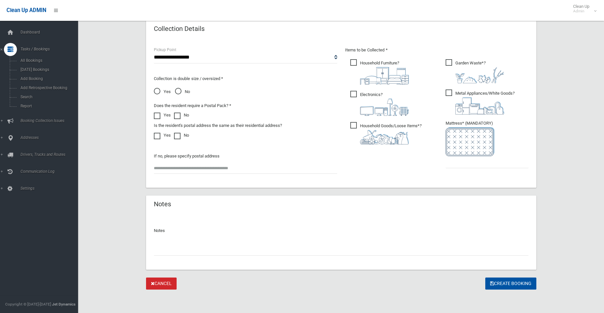 This screenshot has height=313, width=604. What do you see at coordinates (475, 71) in the screenshot?
I see `span: Garden Waste*` at bounding box center [475, 71].